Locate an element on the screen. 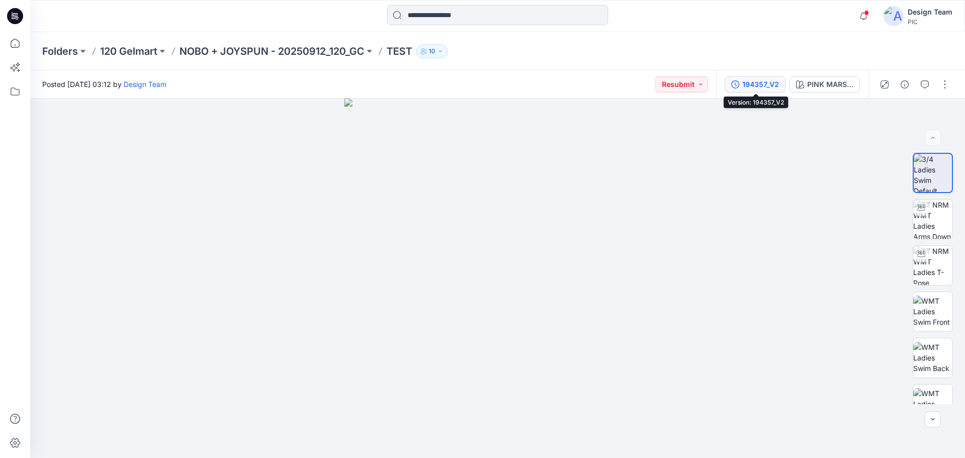 The image size is (965, 458). button: Details is located at coordinates (905, 84).